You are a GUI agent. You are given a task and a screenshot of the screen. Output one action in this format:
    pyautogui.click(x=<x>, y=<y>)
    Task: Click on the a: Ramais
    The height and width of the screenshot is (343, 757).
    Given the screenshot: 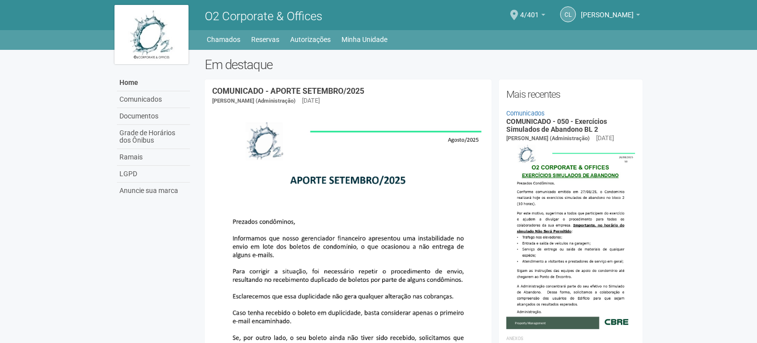 What is the action you would take?
    pyautogui.click(x=153, y=157)
    